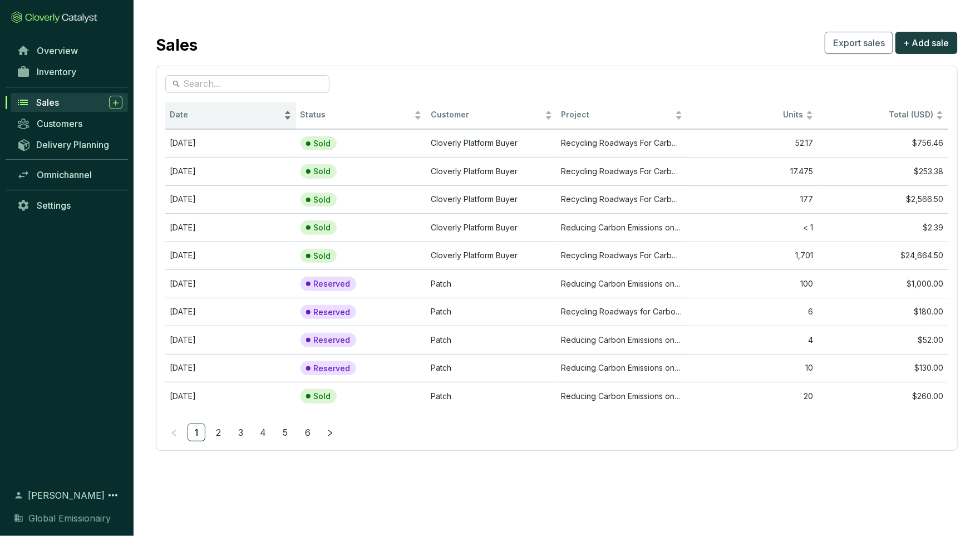 The image size is (980, 536). What do you see at coordinates (230, 312) in the screenshot?
I see `td: Nov 26 2024` at bounding box center [230, 312].